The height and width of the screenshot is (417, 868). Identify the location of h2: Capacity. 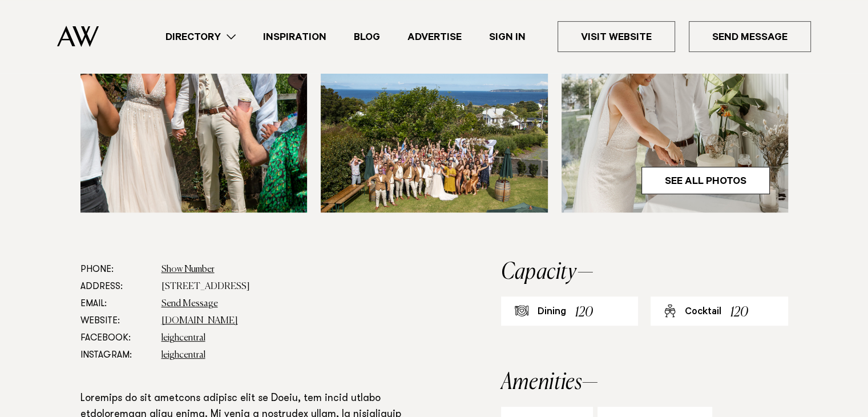
(645, 273).